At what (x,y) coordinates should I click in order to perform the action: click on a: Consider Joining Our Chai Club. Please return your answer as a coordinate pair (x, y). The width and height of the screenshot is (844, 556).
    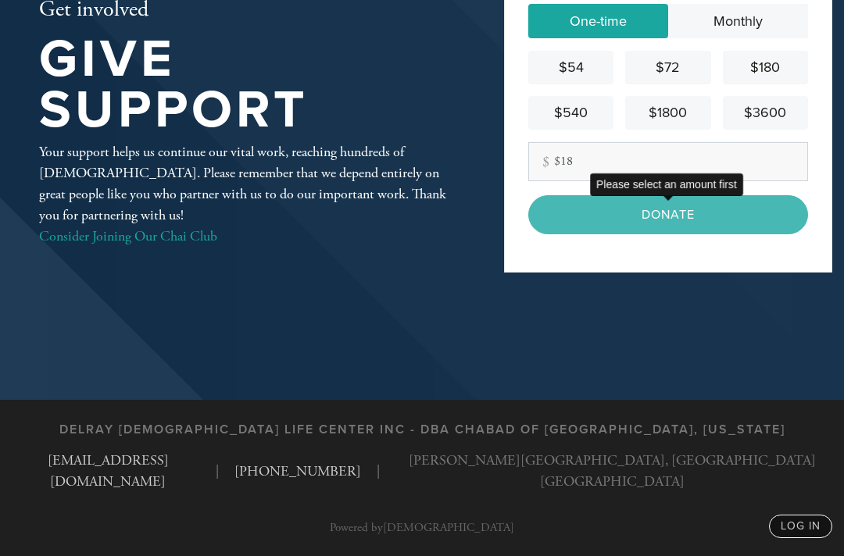
    Looking at the image, I should click on (128, 236).